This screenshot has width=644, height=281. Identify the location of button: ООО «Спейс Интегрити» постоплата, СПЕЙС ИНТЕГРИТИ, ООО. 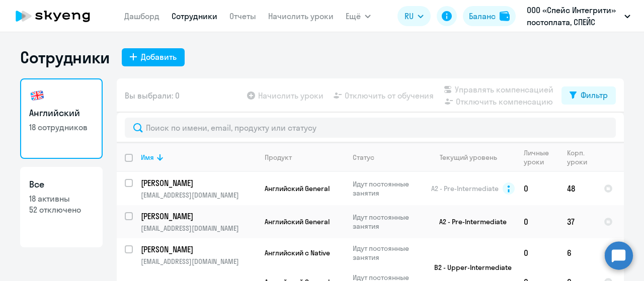
(579, 16).